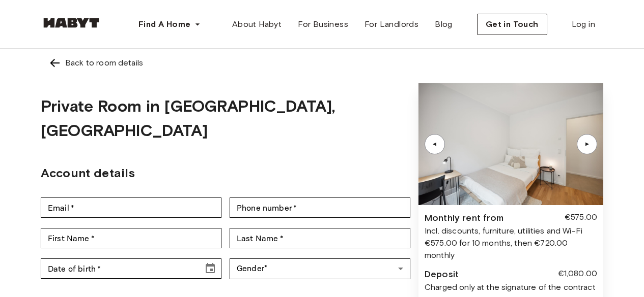 This screenshot has width=644, height=297. I want to click on span: Find A Home, so click(164, 25).